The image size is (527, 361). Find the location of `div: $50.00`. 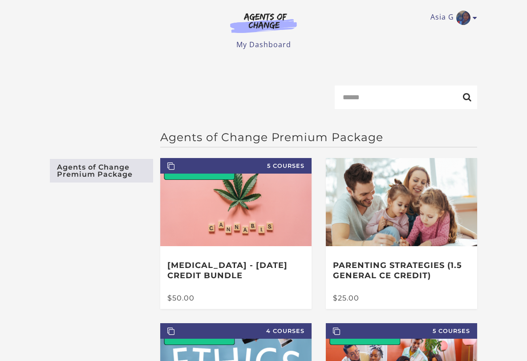

div: $50.00 is located at coordinates (236, 298).